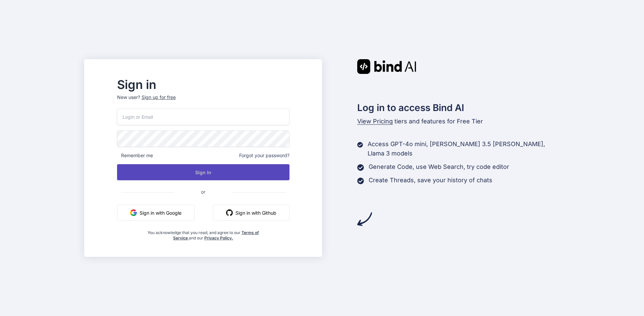  What do you see at coordinates (251, 213) in the screenshot?
I see `button: Sign in with Github` at bounding box center [251, 213].